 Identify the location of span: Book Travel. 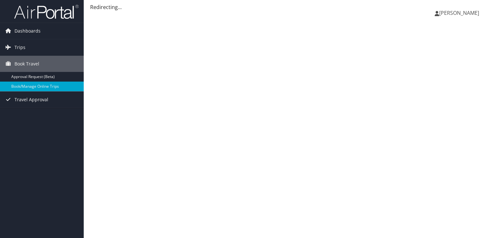
(27, 64).